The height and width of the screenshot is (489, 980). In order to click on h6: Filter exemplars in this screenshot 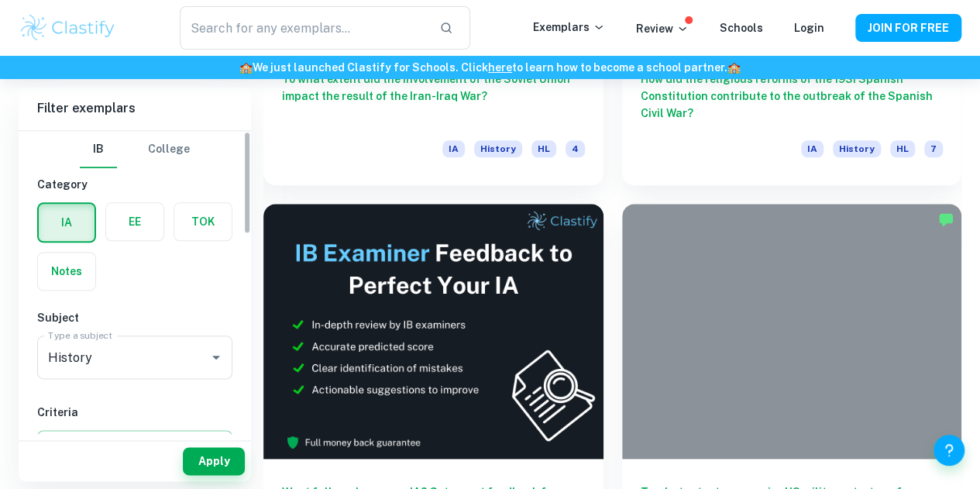, I will do `click(134, 108)`.